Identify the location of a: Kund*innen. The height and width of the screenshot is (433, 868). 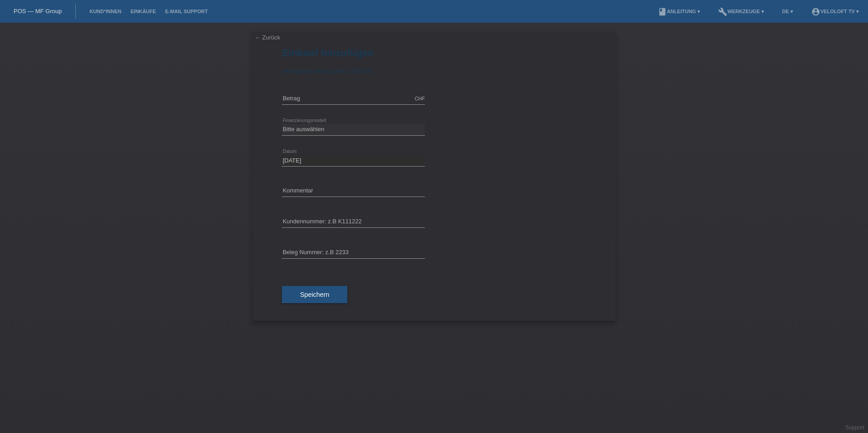
(105, 12).